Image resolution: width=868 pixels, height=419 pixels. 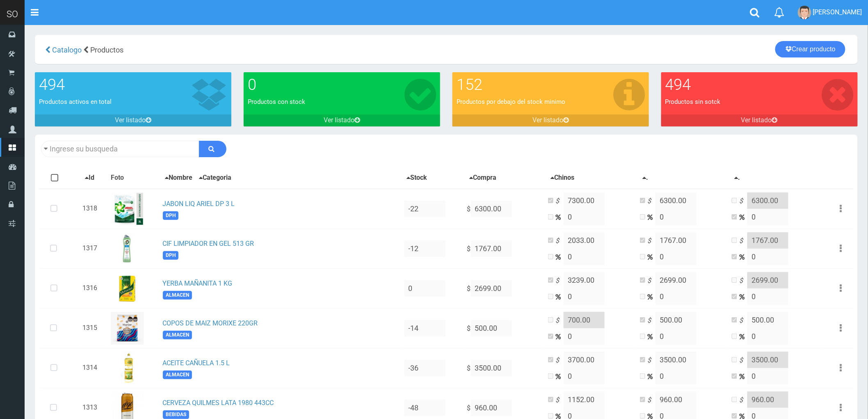 What do you see at coordinates (198, 283) in the screenshot?
I see `a: YERBA MAÑANITA 1 KG` at bounding box center [198, 283].